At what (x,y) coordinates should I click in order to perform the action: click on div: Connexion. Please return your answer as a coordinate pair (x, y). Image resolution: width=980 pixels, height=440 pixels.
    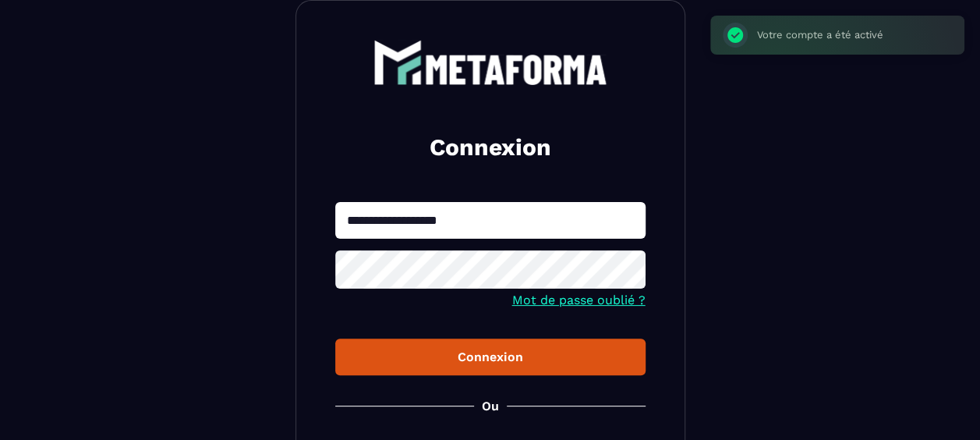
    Looking at the image, I should click on (491, 356).